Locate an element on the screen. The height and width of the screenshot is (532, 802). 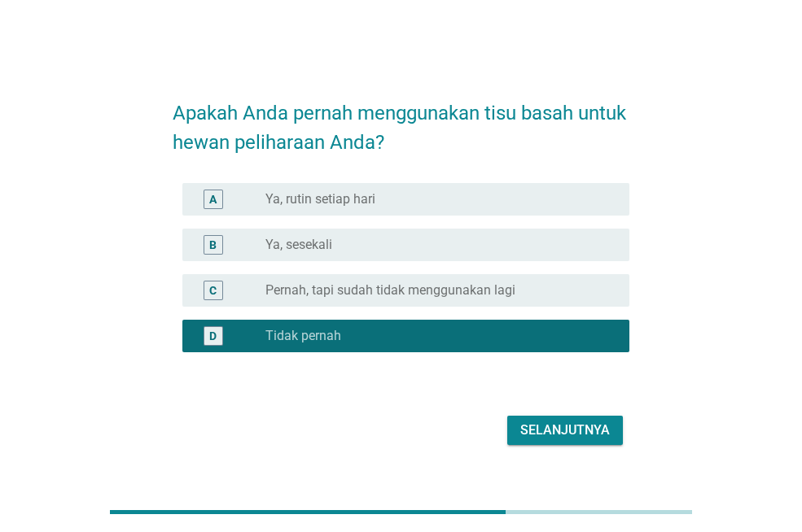
label: Tidak pernah is located at coordinates (303, 336).